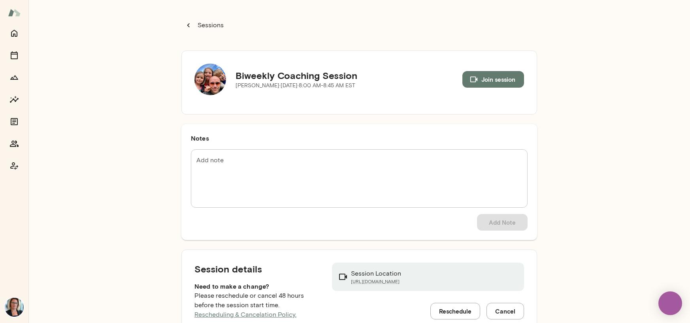  Describe the element at coordinates (359, 138) in the screenshot. I see `h6: Notes` at that location.